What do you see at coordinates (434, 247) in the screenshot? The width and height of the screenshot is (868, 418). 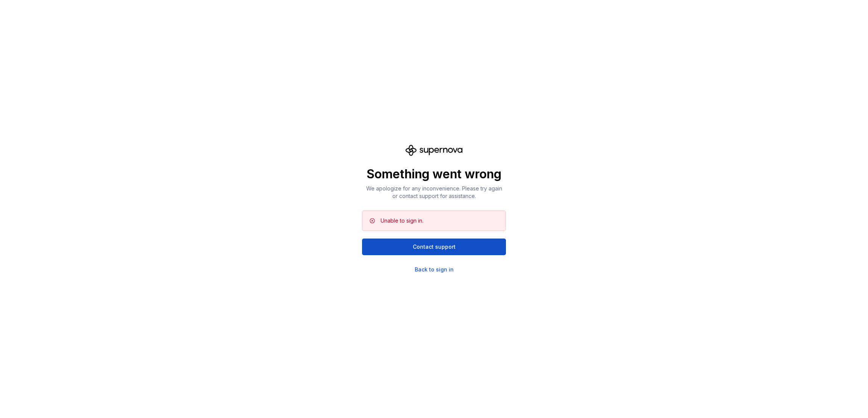 I see `span: Contact support` at bounding box center [434, 247].